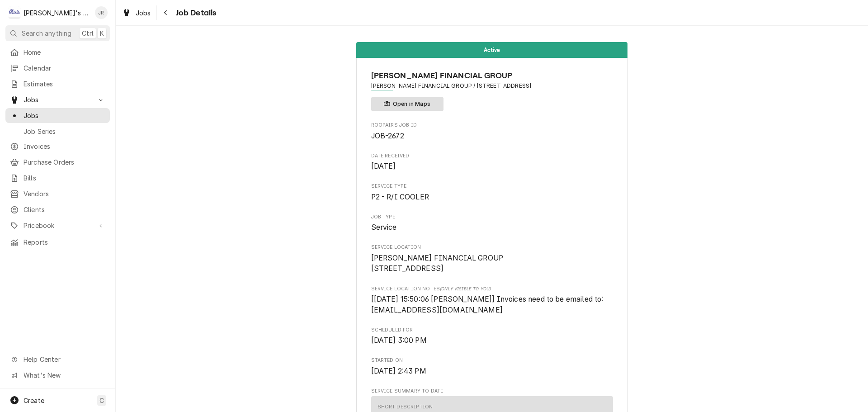 The image size is (868, 412). What do you see at coordinates (15, 13) in the screenshot?
I see `div: Clay's Refrigeration's Avatar` at bounding box center [15, 13].